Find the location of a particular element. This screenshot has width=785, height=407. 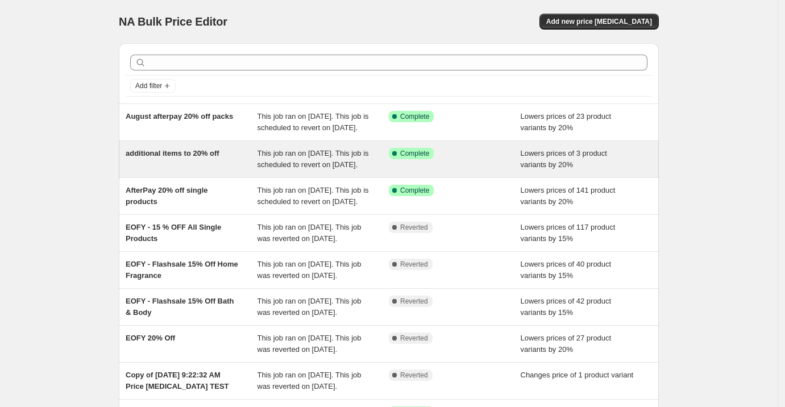

button: Add filter is located at coordinates (153, 86).